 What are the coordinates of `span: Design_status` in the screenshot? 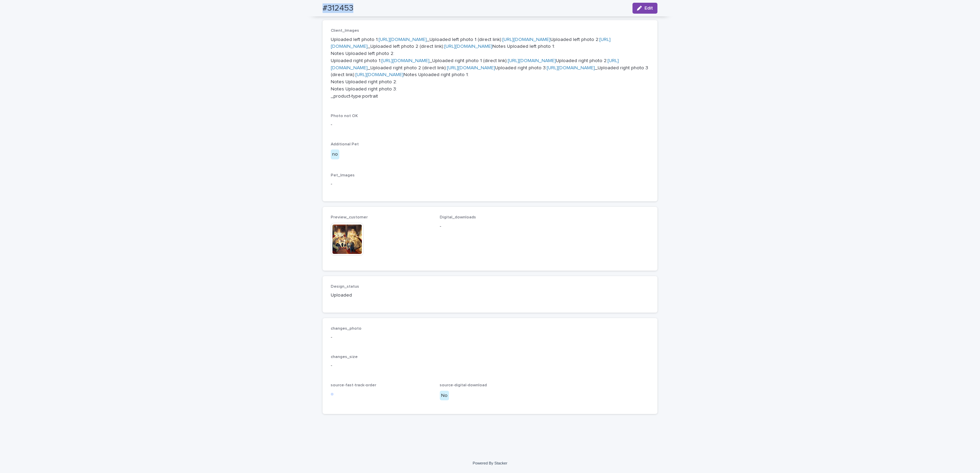 It's located at (345, 287).